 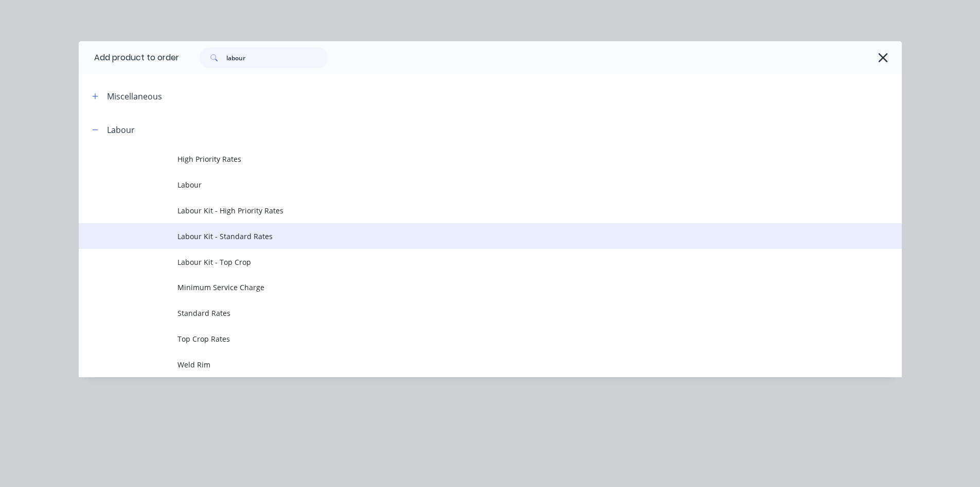 I want to click on span: Labour Kit - High Priority Rates, so click(x=467, y=210).